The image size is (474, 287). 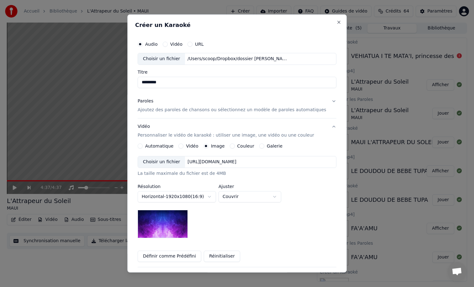 What do you see at coordinates (226, 135) in the screenshot?
I see `p: Personnaliser le vidéo de karaoké : utiliser une image, une vidéo ou une couleur` at bounding box center [226, 135].